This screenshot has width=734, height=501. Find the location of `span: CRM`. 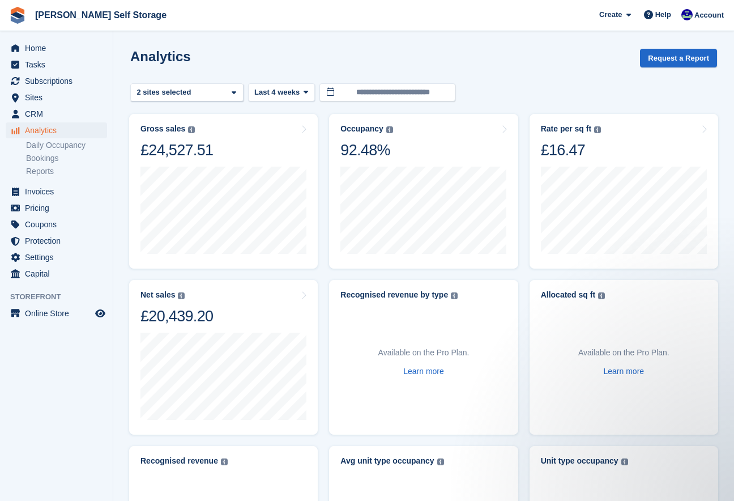

span: CRM is located at coordinates (59, 114).